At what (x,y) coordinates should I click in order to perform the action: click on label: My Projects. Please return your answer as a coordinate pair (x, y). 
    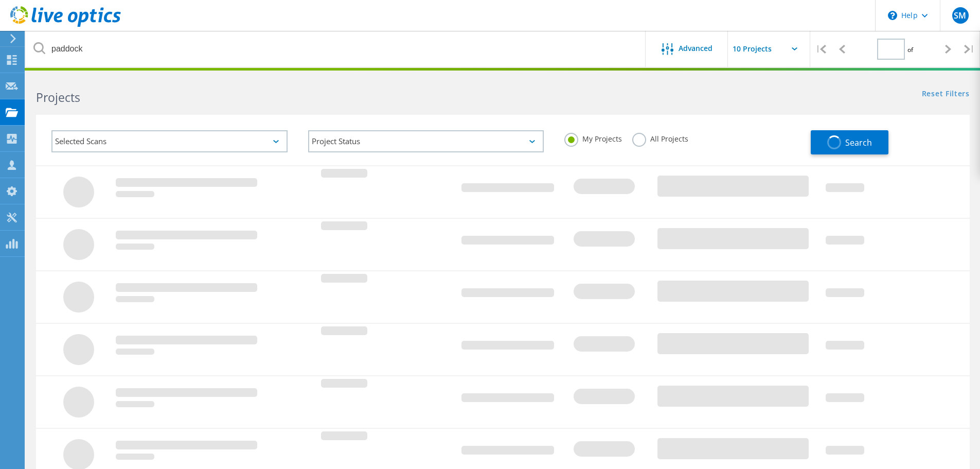
    Looking at the image, I should click on (593, 138).